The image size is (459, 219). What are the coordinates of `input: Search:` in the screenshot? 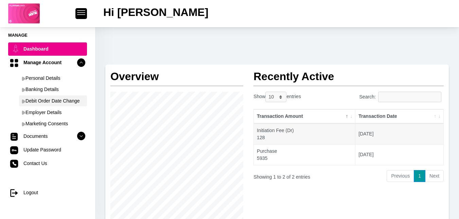 It's located at (410, 97).